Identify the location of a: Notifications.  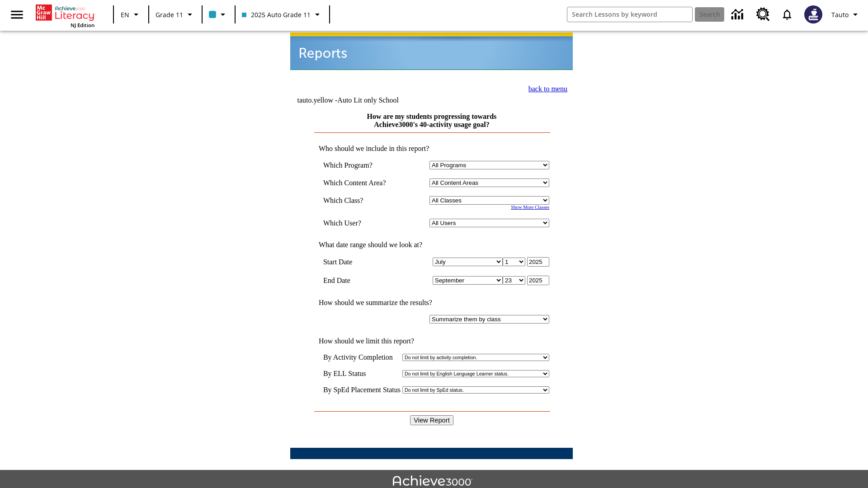
(787, 14).